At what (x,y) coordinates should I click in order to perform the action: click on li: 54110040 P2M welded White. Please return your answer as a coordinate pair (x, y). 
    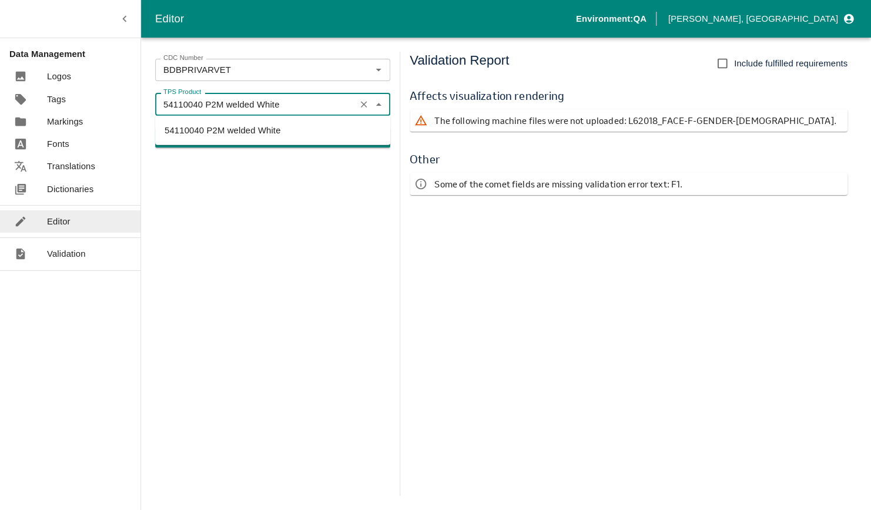
    Looking at the image, I should click on (273, 130).